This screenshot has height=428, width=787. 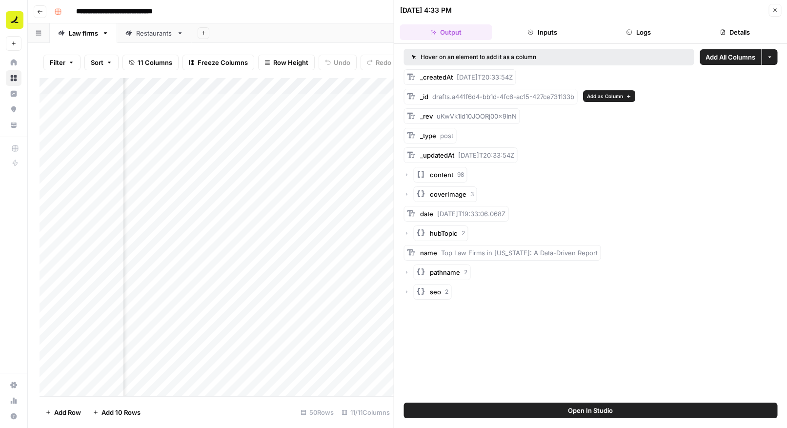 I want to click on button: Add 10 Rows, so click(x=117, y=412).